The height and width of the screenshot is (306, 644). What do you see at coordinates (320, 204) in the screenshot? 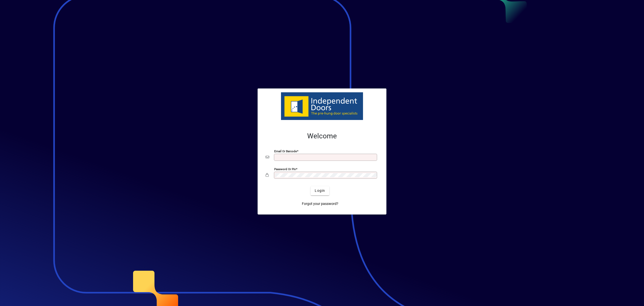
I see `a: Forgot your password?` at bounding box center [320, 204].